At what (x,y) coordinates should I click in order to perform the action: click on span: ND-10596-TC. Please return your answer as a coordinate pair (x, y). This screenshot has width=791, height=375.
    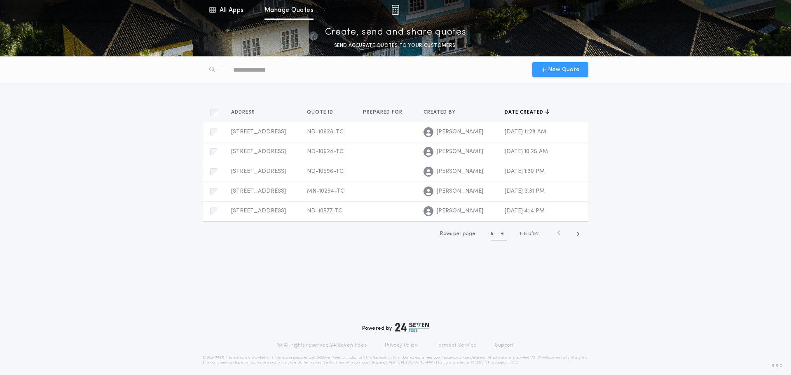
    Looking at the image, I should click on (325, 171).